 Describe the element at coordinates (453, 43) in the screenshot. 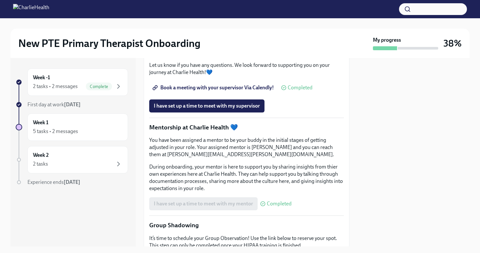

I see `h3: 38%` at that location.